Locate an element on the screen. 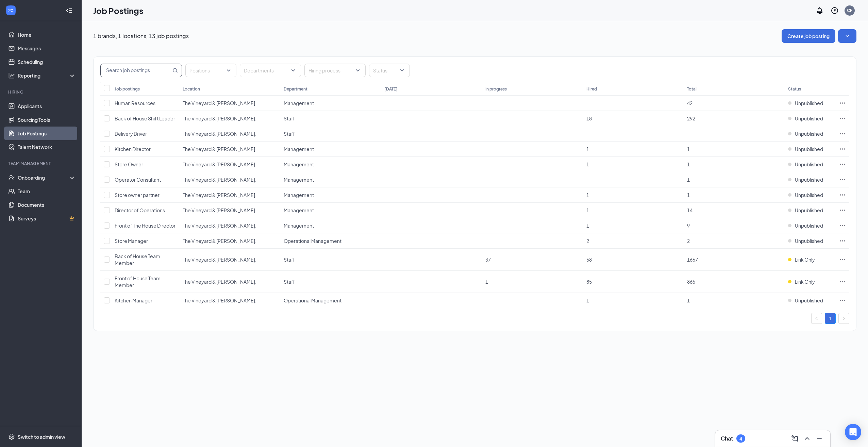  span: Operational Management is located at coordinates (312, 241).